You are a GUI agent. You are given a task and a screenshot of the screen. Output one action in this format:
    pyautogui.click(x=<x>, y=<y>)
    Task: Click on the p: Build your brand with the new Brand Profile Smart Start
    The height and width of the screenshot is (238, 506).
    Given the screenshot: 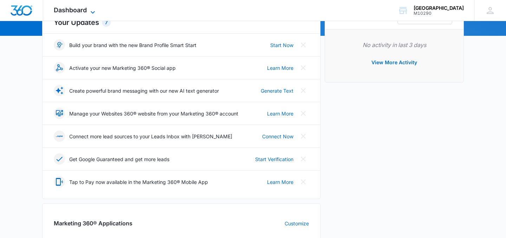 What is the action you would take?
    pyautogui.click(x=133, y=45)
    